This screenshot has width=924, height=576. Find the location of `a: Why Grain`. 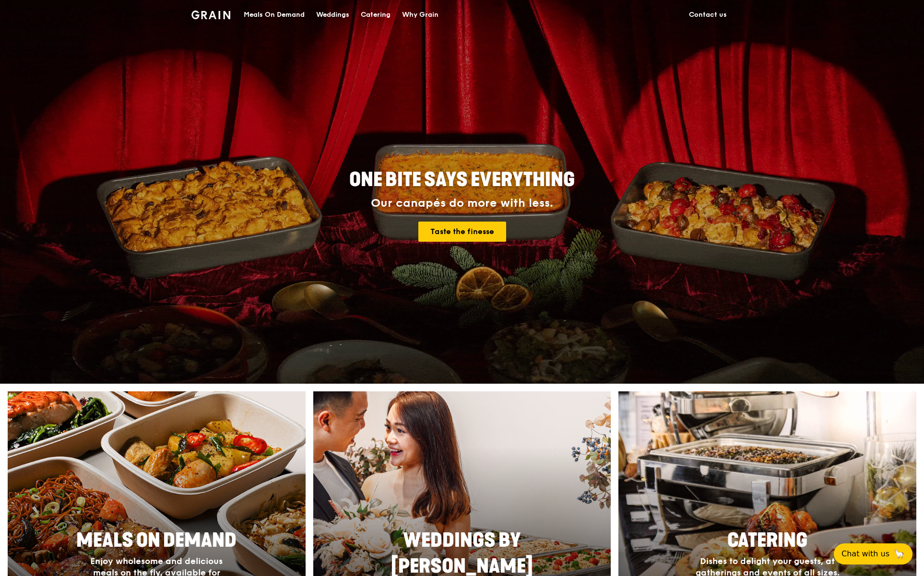

a: Why Grain is located at coordinates (420, 15).